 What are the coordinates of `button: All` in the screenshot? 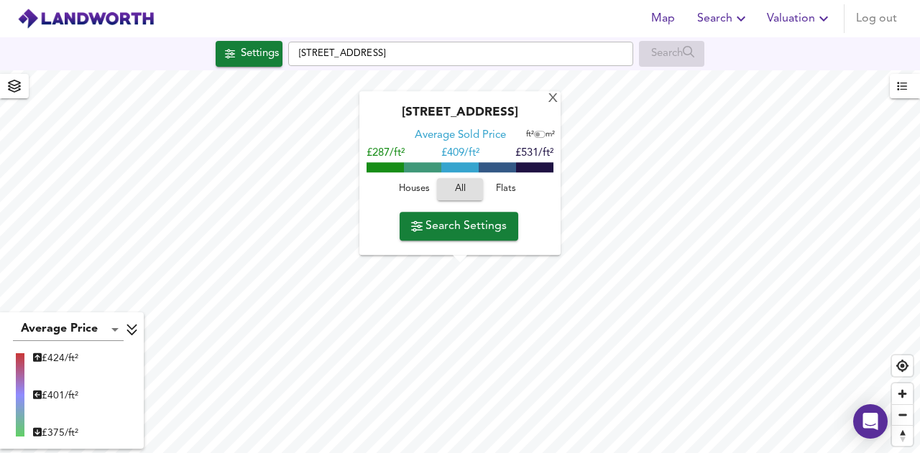 It's located at (460, 190).